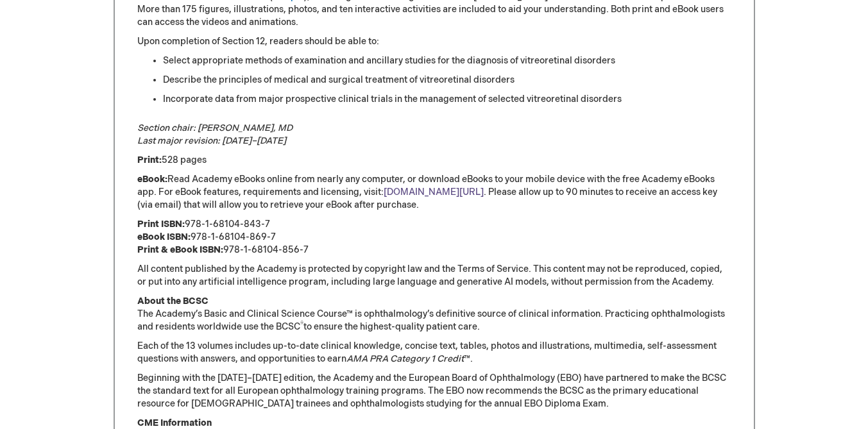 This screenshot has height=429, width=868. I want to click on p: 978-1-68104-843-7 978-1-68104-869-7 978-1-68104-856-7, so click(434, 238).